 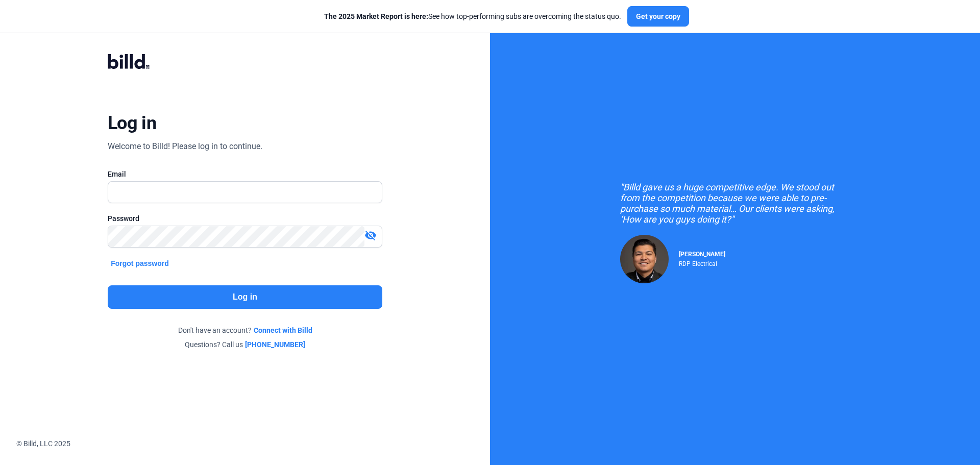 I want to click on div: RDP Electrical, so click(x=701, y=263).